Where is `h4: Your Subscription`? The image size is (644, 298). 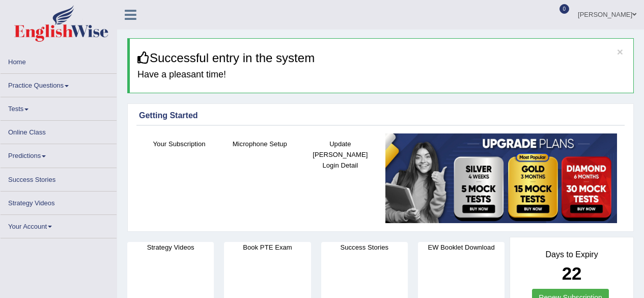
h4: Your Subscription is located at coordinates (179, 143).